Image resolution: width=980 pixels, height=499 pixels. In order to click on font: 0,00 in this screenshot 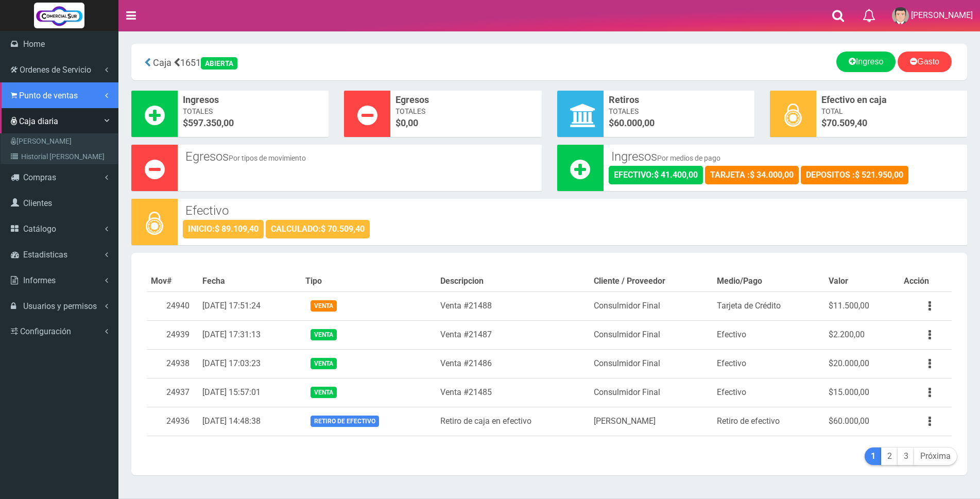, I will do `click(409, 123)`.